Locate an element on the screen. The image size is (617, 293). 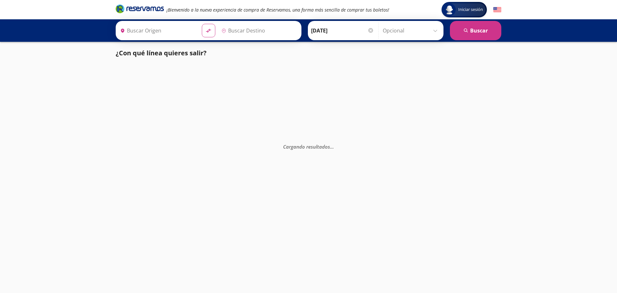
input: Buscar Origen is located at coordinates (157, 31).